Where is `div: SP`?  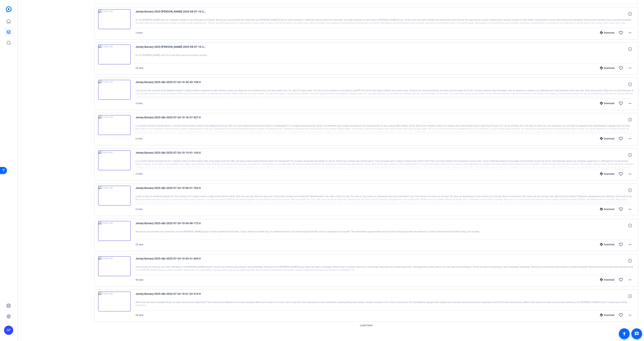 div: SP is located at coordinates (9, 330).